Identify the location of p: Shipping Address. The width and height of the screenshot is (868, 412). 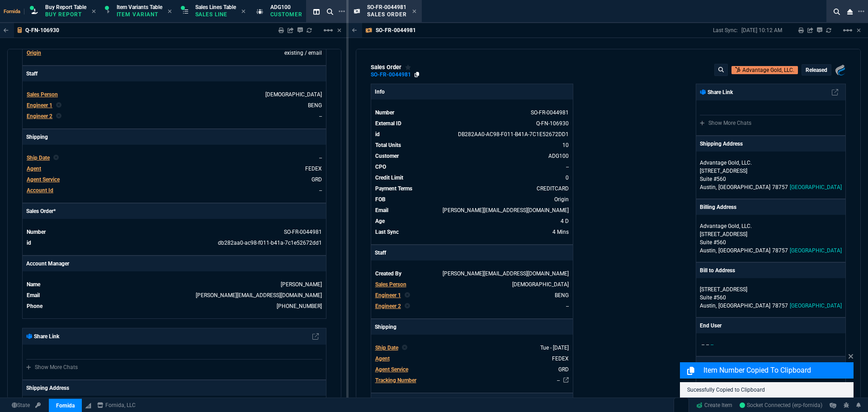
(721, 144).